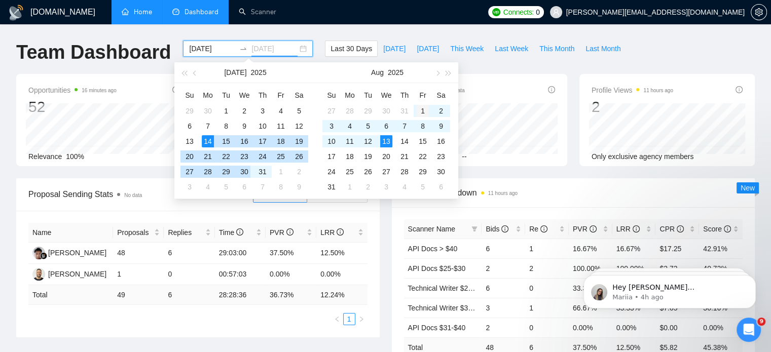  Describe the element at coordinates (632, 90) in the screenshot. I see `span: Profile Views` at that location.